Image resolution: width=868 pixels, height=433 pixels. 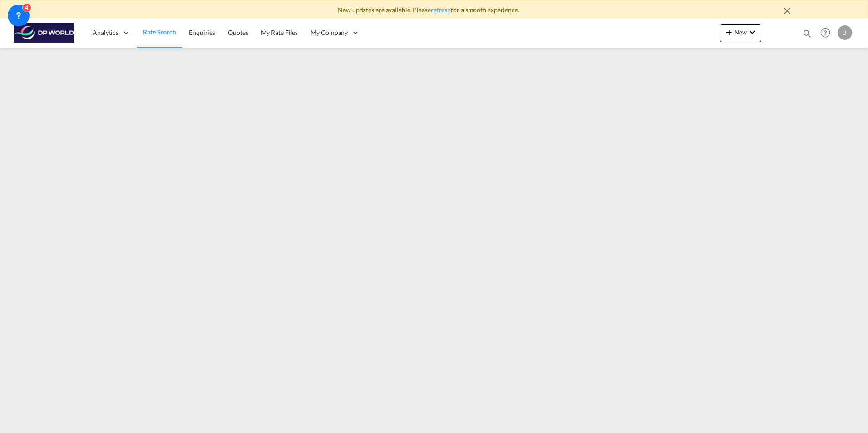 What do you see at coordinates (729, 32) in the screenshot?
I see `md-icon: icon-plus 400-fg` at bounding box center [729, 32].